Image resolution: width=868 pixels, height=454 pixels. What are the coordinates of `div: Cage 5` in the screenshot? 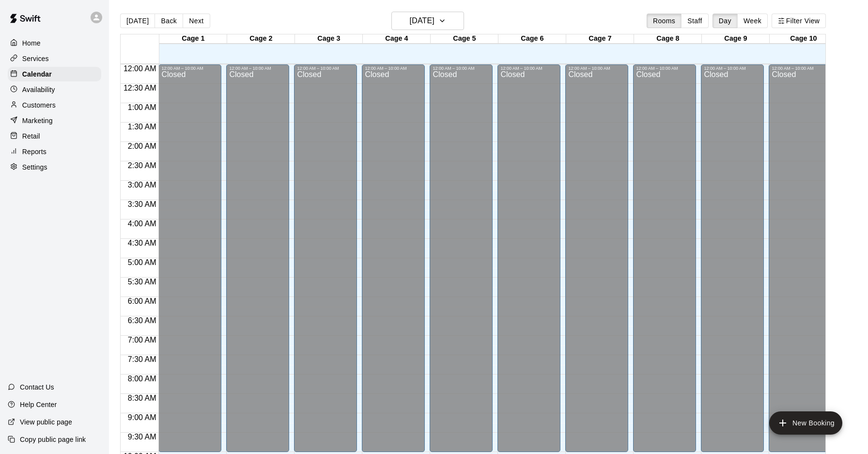 It's located at (464, 38).